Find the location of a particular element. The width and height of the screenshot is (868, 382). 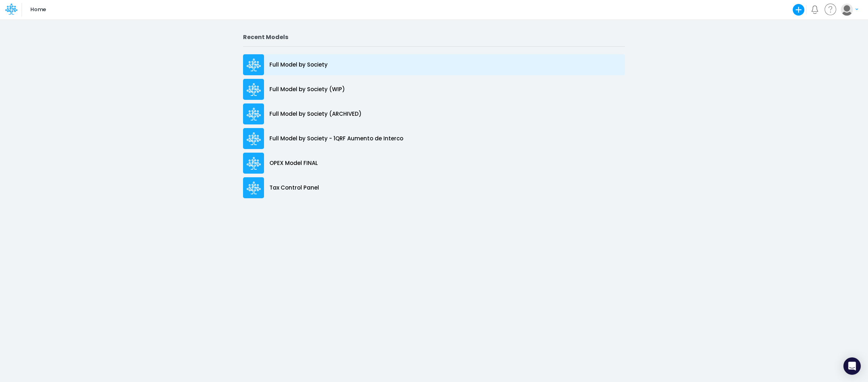

p: Tax Control Panel is located at coordinates (294, 187).